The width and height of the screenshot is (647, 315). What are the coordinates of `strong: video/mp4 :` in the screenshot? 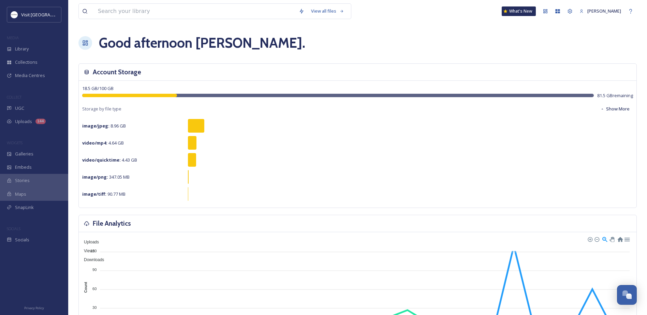 It's located at (95, 143).